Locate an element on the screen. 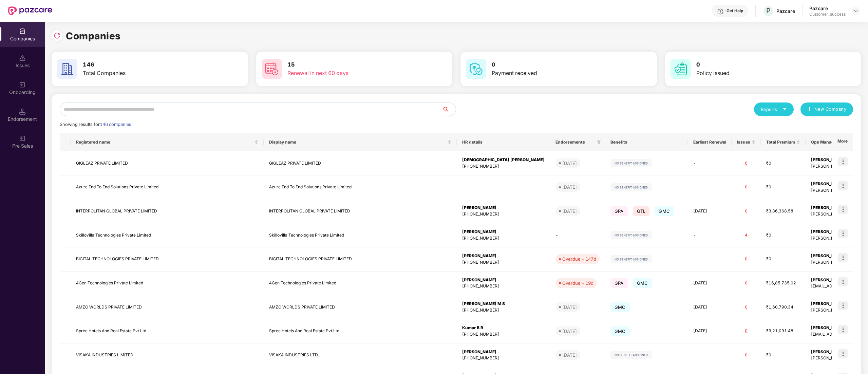  h3: 0 is located at coordinates (757, 65).